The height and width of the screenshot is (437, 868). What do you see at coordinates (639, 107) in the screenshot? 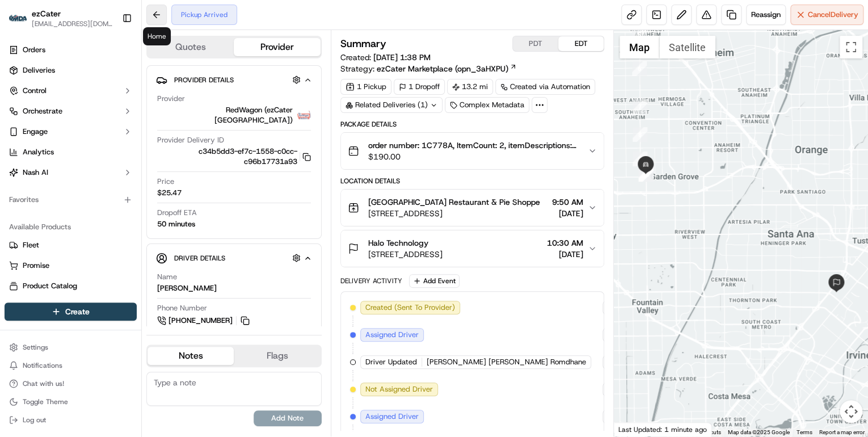
I see `div: 7` at bounding box center [639, 107].